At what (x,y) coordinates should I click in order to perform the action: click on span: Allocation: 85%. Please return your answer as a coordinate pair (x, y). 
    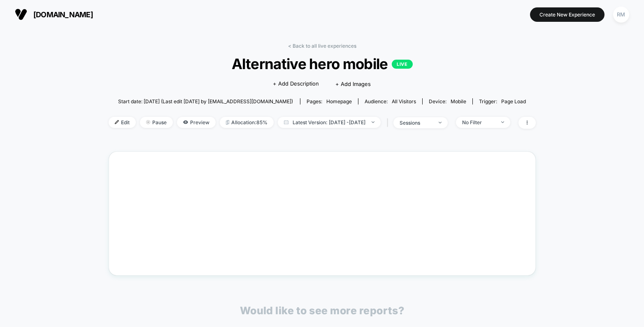
    Looking at the image, I should click on (247, 122).